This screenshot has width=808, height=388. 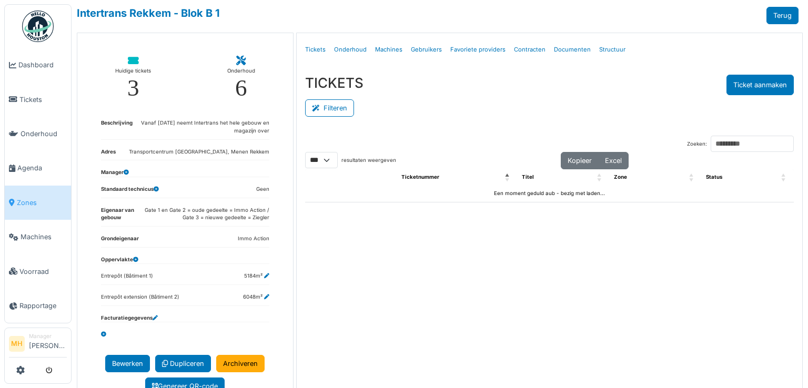 I want to click on span: Zone, so click(x=621, y=177).